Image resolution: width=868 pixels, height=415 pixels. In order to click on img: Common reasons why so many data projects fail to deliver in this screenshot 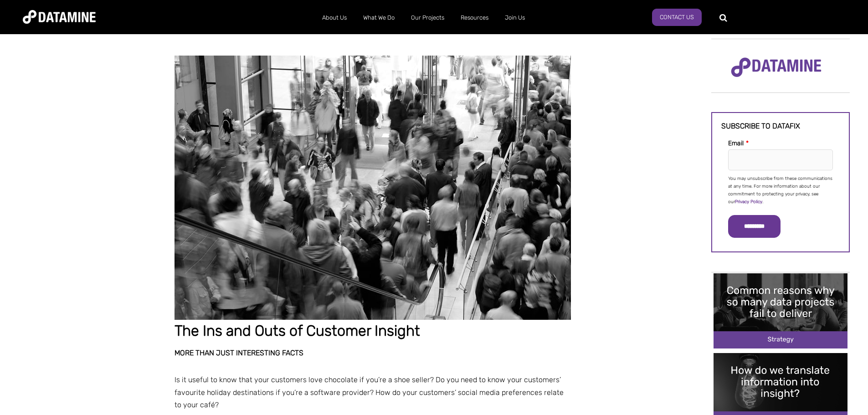, I will do `click(781, 311)`.